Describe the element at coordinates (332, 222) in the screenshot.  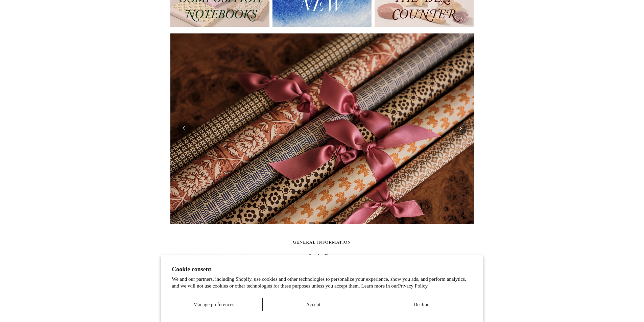
I see `button: Page 3` at that location.